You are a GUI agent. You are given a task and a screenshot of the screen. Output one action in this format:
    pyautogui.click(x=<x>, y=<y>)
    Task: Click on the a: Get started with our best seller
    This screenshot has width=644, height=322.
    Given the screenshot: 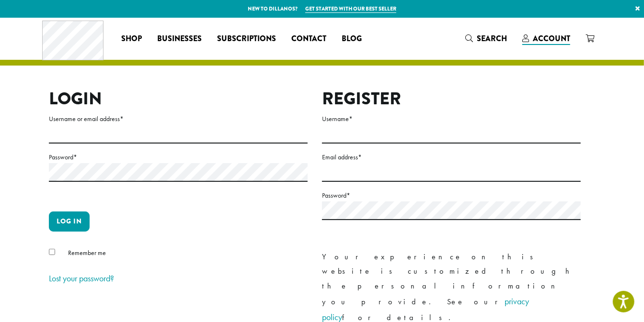 What is the action you would take?
    pyautogui.click(x=350, y=9)
    